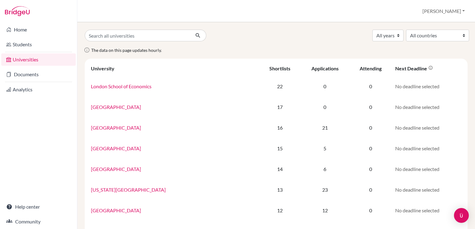 The height and width of the screenshot is (229, 475). What do you see at coordinates (280, 148) in the screenshot?
I see `td: 15` at bounding box center [280, 148].